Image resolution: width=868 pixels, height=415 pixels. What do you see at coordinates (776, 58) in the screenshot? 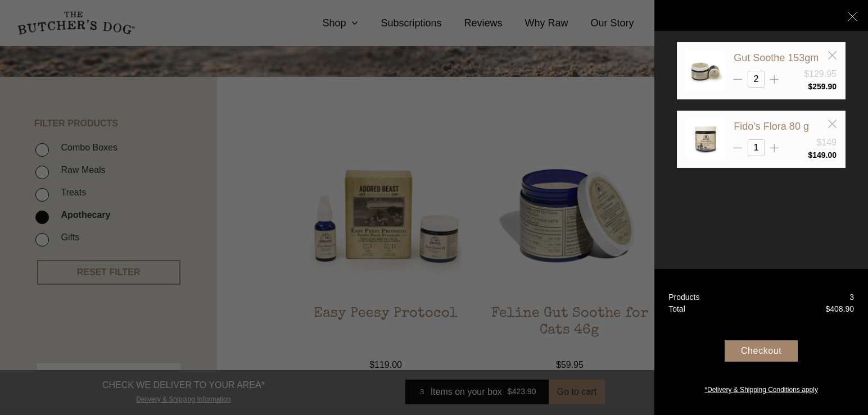
I see `a: Gut Soothe 153gm` at bounding box center [776, 58].